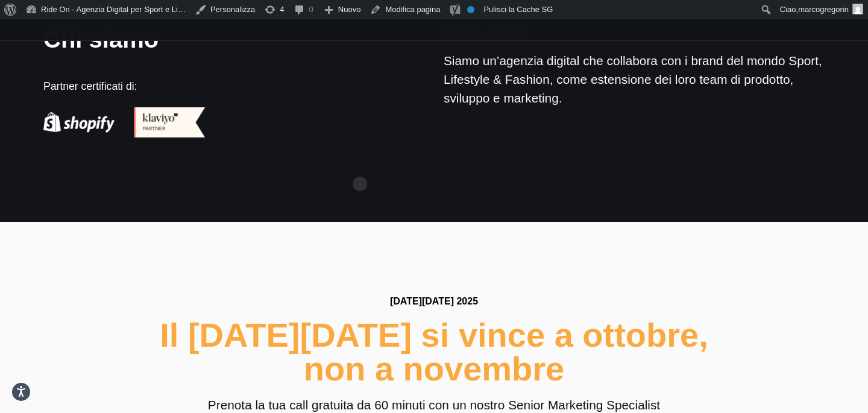 This screenshot has height=413, width=868. What do you see at coordinates (470, 10) in the screenshot?
I see `div: Noindex` at bounding box center [470, 10].